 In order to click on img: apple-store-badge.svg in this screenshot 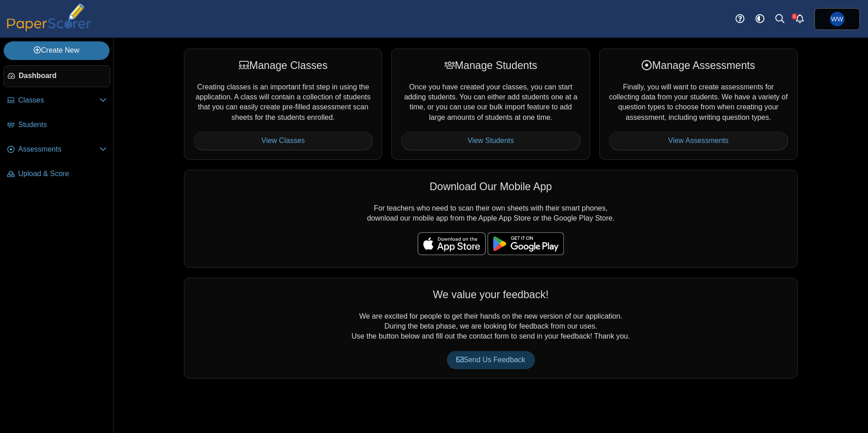, I will do `click(452, 244)`.